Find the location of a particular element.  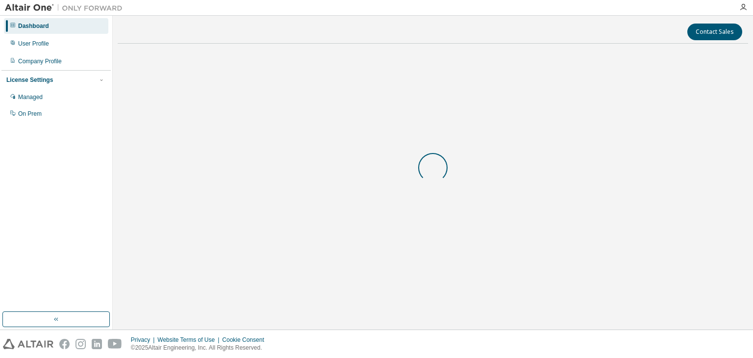

div: Managed is located at coordinates (30, 97).